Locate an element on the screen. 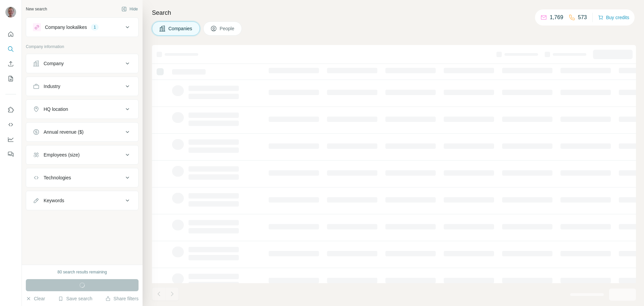 This screenshot has height=306, width=644. button: Annual revenue ($) is located at coordinates (82, 132).